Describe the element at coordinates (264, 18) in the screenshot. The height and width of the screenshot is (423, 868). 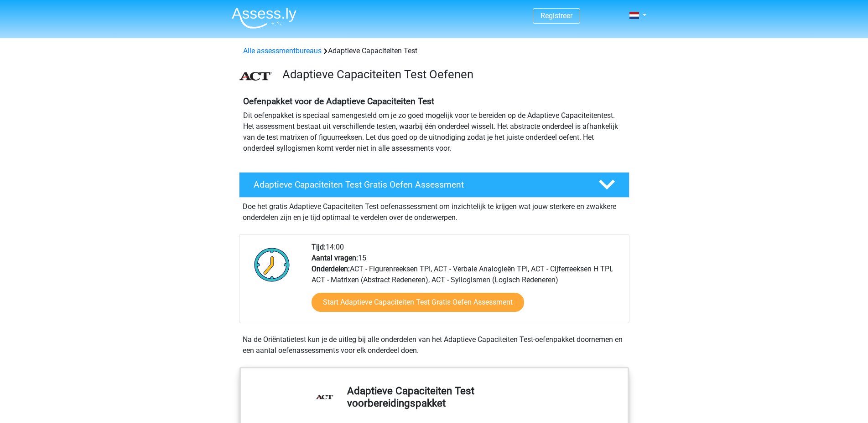
I see `img: Assessly` at that location.